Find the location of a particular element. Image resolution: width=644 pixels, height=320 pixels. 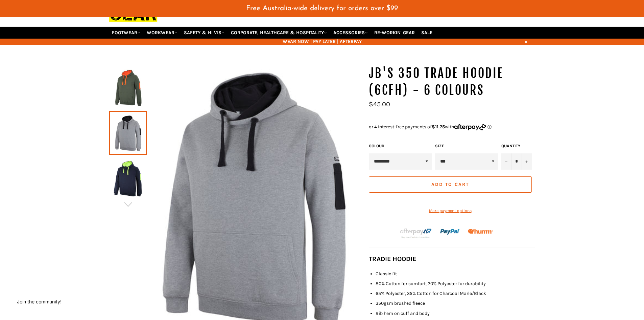

li: 80% Cotton for comfort, 20% Polyester for durability is located at coordinates (455, 283).